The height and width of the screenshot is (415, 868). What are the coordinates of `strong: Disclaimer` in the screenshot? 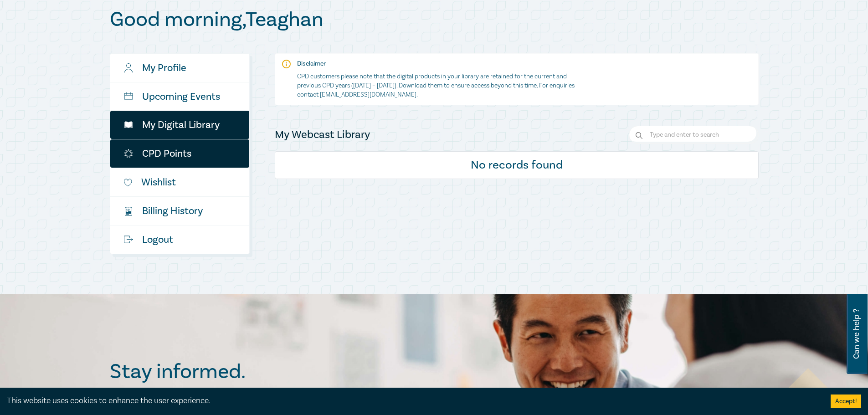 It's located at (311, 64).